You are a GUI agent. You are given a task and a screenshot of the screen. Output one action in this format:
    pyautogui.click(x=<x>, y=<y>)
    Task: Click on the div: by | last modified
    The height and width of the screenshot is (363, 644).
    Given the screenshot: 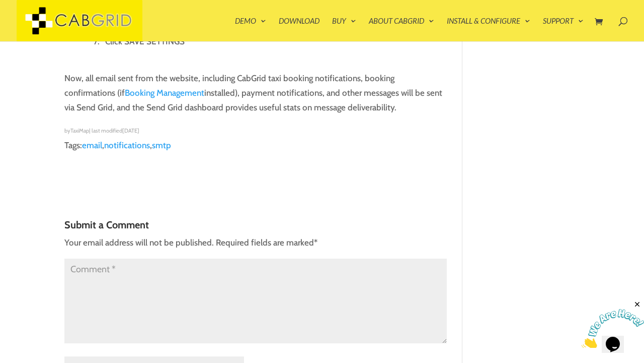 What is the action you would take?
    pyautogui.click(x=256, y=130)
    